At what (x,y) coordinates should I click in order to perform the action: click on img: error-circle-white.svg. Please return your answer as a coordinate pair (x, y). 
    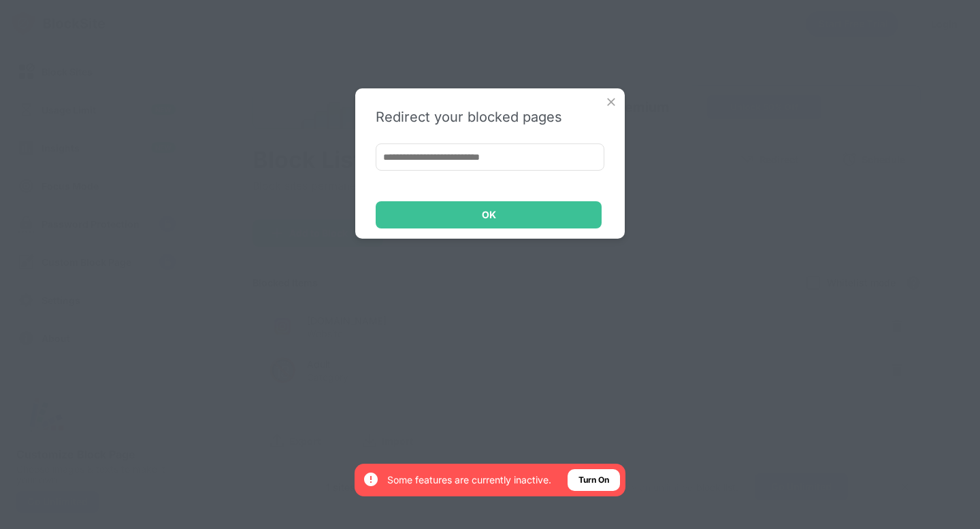
    Looking at the image, I should click on (371, 480).